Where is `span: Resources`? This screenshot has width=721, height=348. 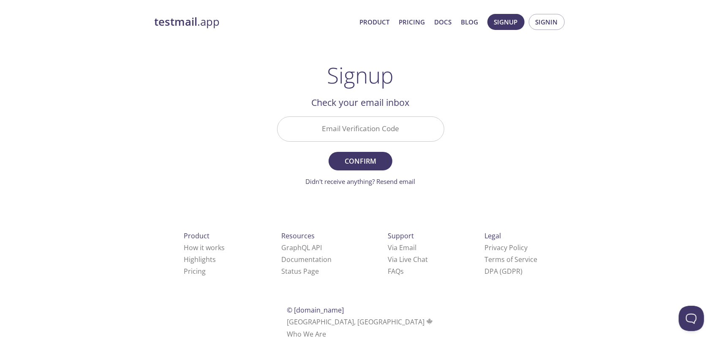
span: Resources is located at coordinates (298, 236).